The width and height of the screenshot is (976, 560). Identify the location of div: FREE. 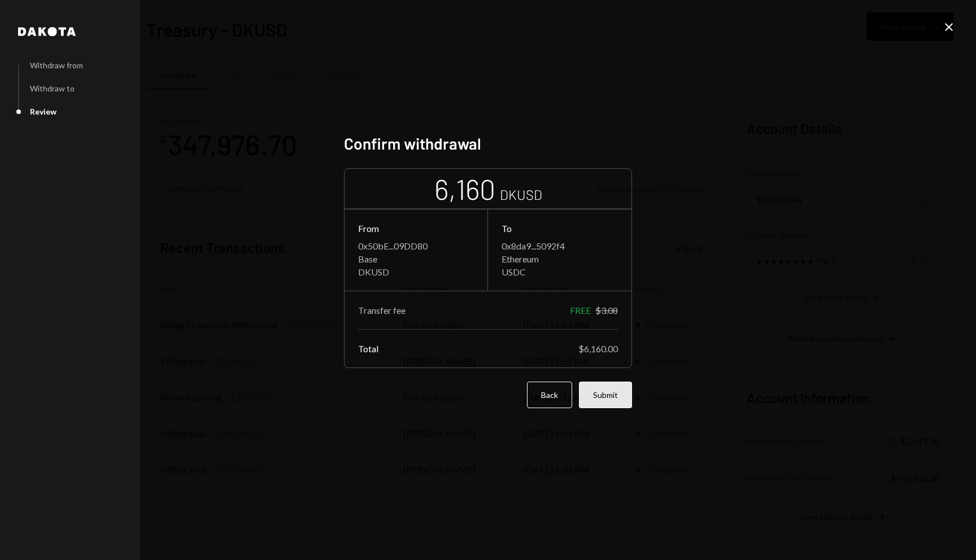
(580, 310).